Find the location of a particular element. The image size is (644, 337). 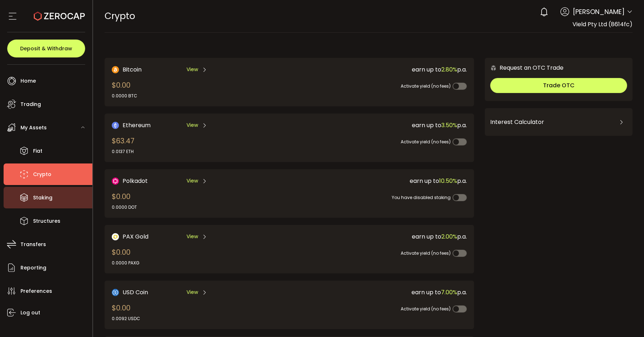

span: Structures is located at coordinates (47, 221).